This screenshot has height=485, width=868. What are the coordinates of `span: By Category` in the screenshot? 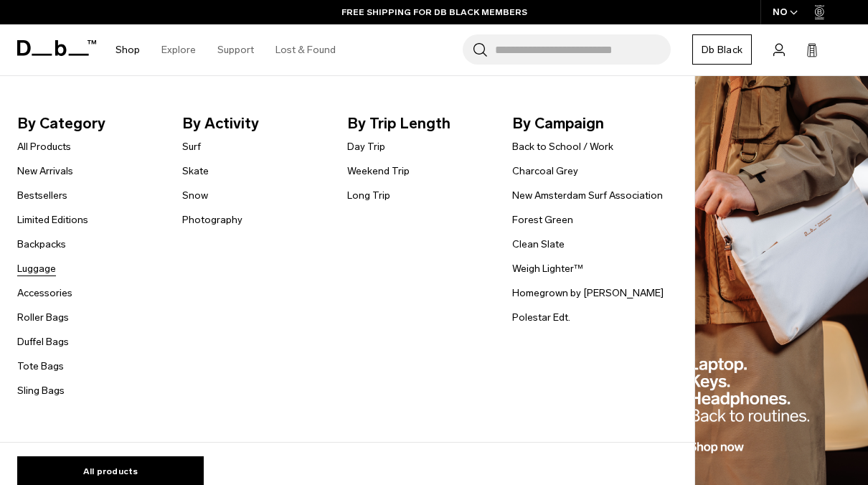 It's located at (96, 123).